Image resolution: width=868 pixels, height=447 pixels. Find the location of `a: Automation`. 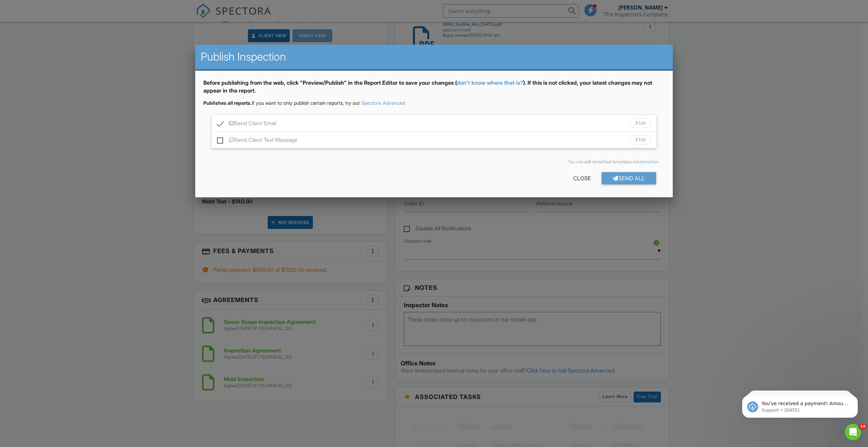

a: Automation is located at coordinates (647, 161).